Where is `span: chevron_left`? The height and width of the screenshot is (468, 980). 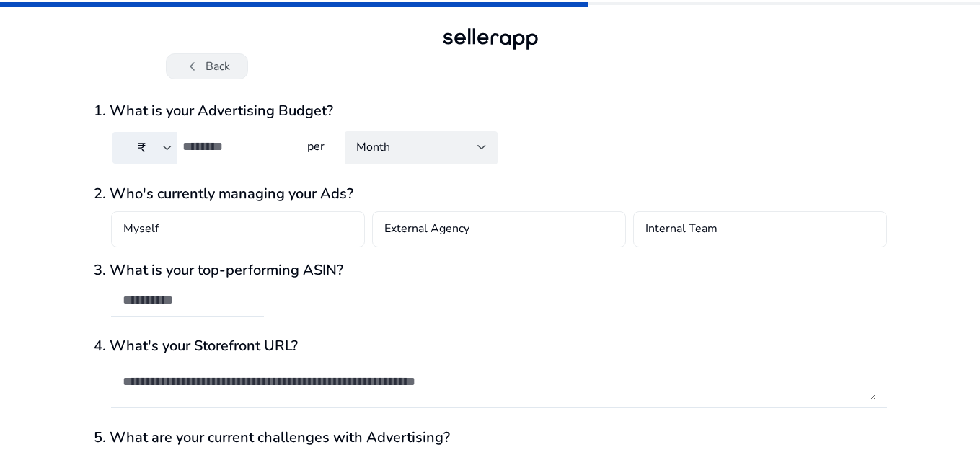
span: chevron_left is located at coordinates (193, 66).